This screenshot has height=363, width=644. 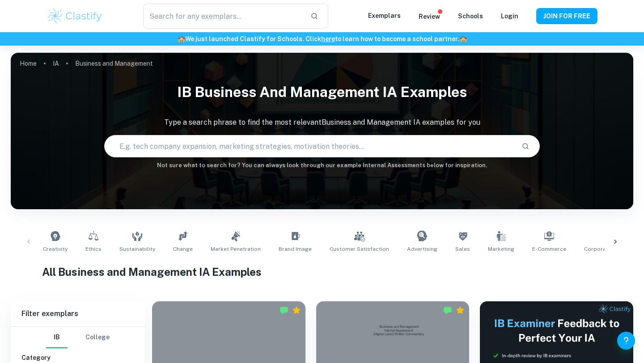 What do you see at coordinates (525, 146) in the screenshot?
I see `button: Search` at bounding box center [525, 146].